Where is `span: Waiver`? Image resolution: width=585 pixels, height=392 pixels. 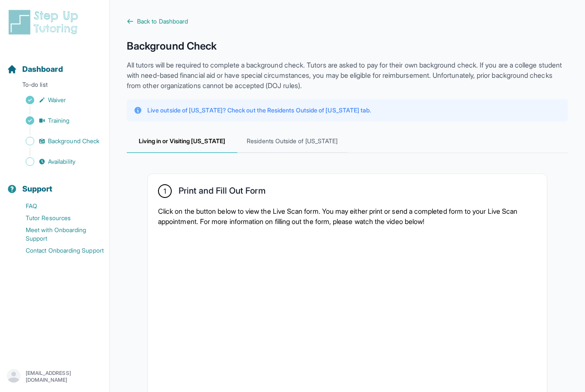
span: Waiver is located at coordinates (57, 100).